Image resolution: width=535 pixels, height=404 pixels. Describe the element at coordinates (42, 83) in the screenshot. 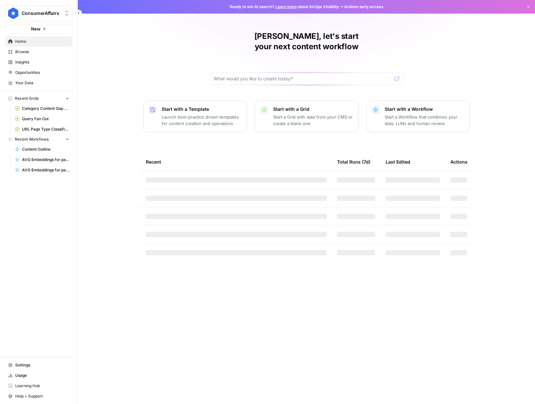

I see `span: Your Data` at that location.